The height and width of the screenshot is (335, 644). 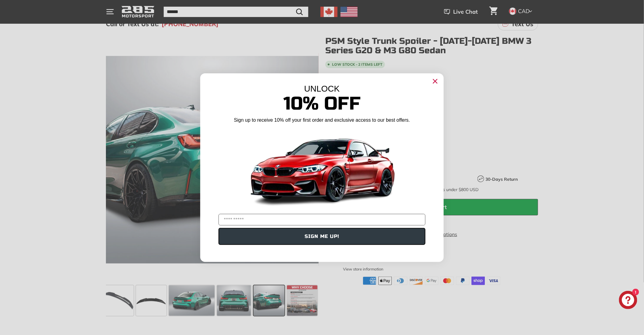 What do you see at coordinates (322, 88) in the screenshot?
I see `span: UNLOCK` at bounding box center [322, 88].